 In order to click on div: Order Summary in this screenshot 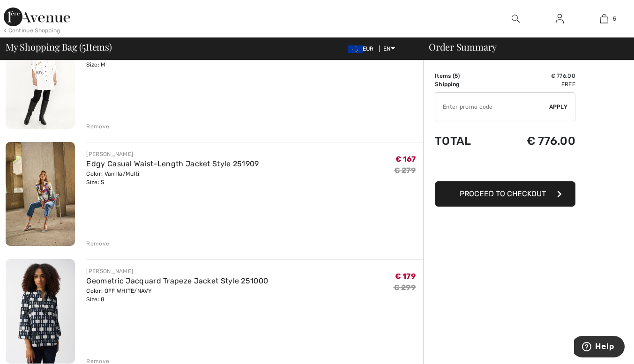, I will do `click(523, 47)`.